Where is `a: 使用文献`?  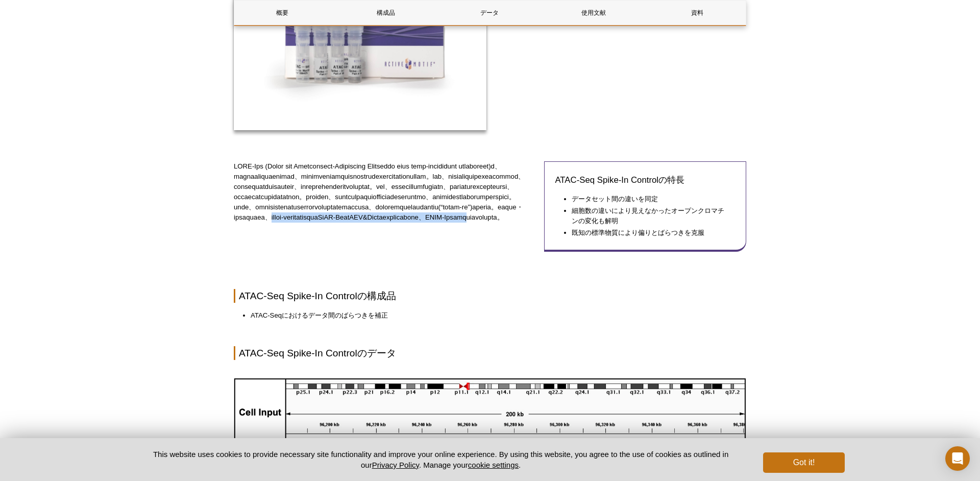
a: 使用文献 is located at coordinates (594, 13).